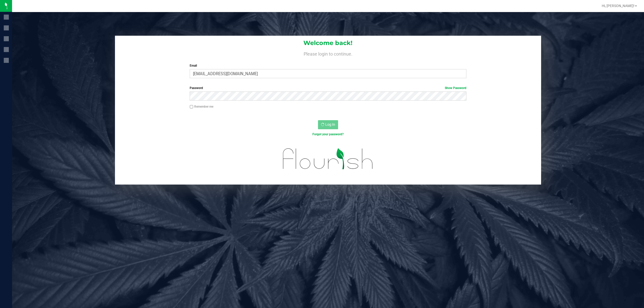 The height and width of the screenshot is (308, 644). Describe the element at coordinates (456, 88) in the screenshot. I see `a: Show Password` at that location.